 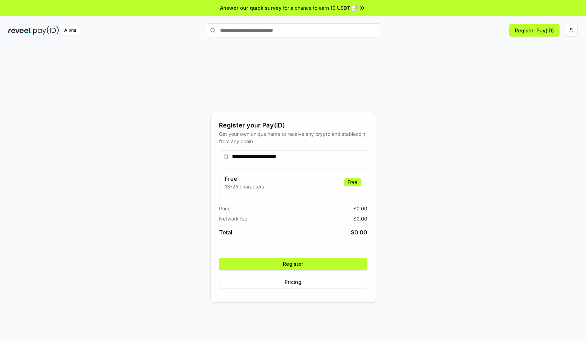 I want to click on p: 13-25 characters, so click(x=244, y=187).